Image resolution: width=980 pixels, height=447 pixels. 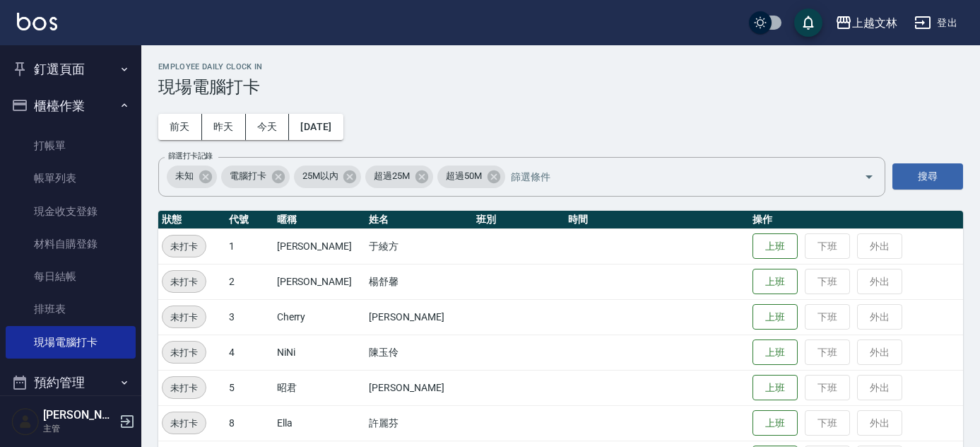 I want to click on button: 上越文林, so click(x=866, y=23).